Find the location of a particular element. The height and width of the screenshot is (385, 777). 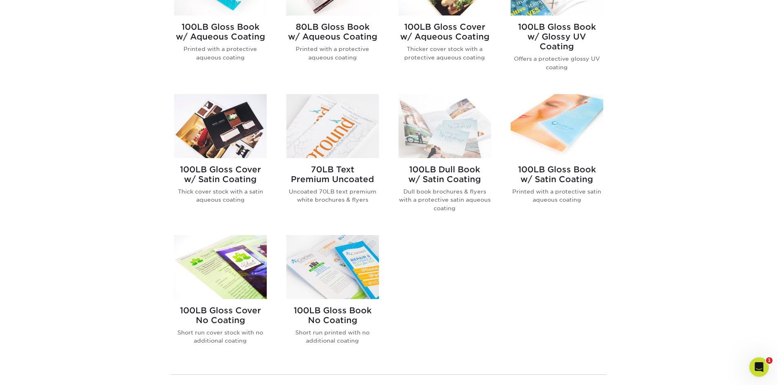

p: Short run cover stock with no additional coating is located at coordinates (220, 337).